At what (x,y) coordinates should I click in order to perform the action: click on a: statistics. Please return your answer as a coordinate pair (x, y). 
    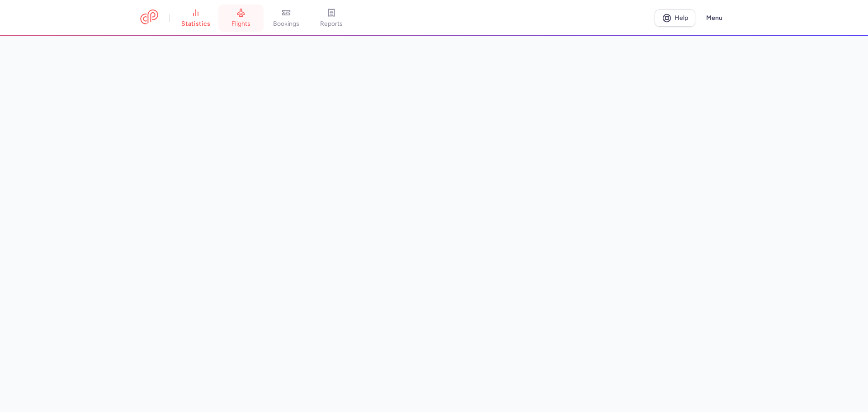
    Looking at the image, I should click on (196, 18).